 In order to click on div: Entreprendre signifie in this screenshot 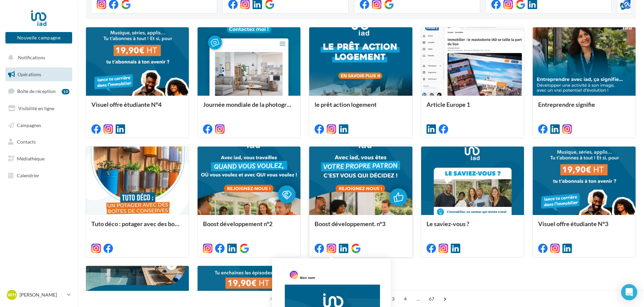, I will do `click(584, 108)`.